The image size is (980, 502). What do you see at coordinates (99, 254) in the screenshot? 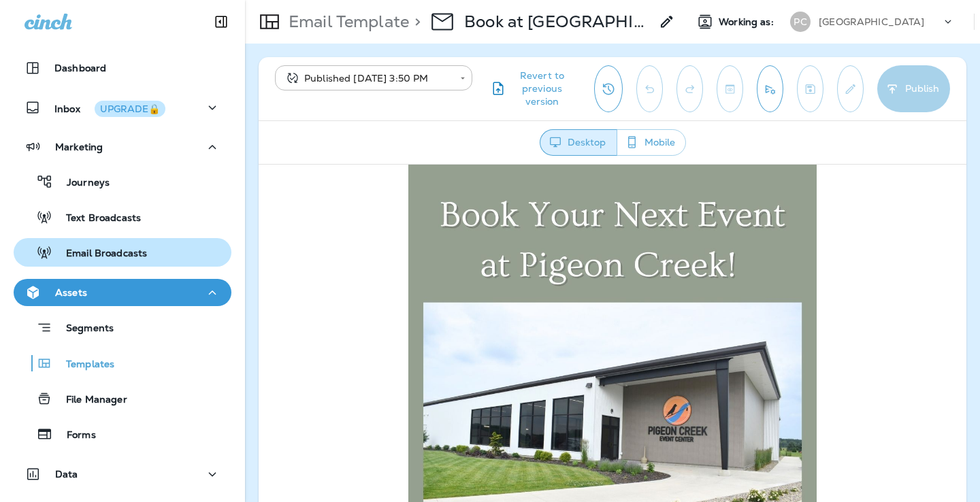
I see `p: Email Broadcasts` at bounding box center [99, 254].